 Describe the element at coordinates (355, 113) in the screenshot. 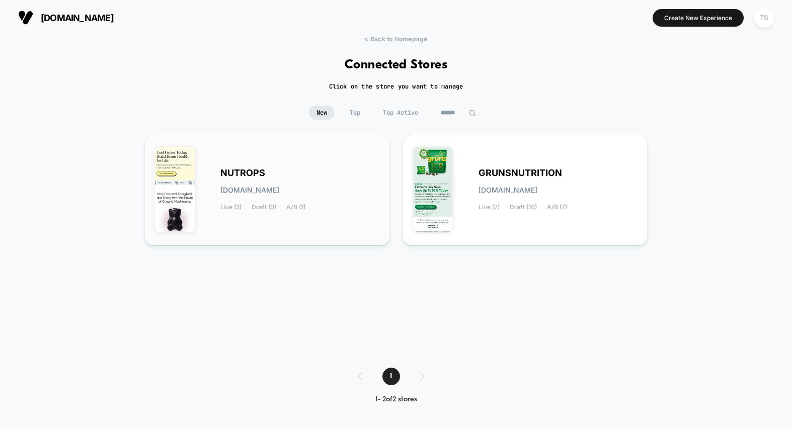

I see `span: Top` at that location.